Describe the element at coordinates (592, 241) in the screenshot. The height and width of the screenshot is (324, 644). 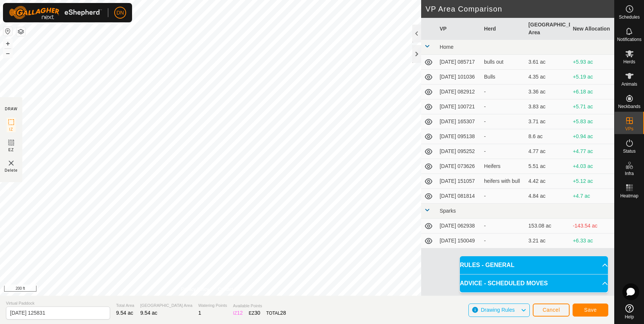
I see `td: +6.33 ac` at that location.